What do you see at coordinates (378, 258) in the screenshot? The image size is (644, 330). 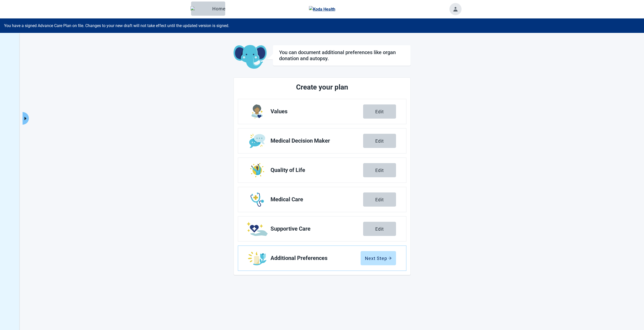 I see `div: Next Step` at bounding box center [378, 258].